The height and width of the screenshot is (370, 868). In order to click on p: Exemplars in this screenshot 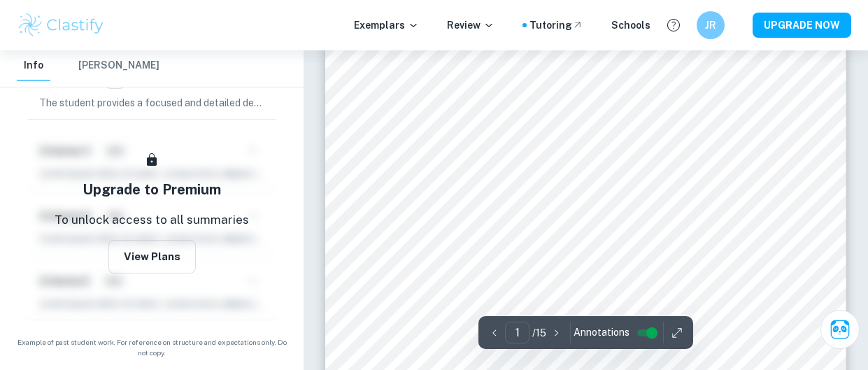, I will do `click(387, 25)`.